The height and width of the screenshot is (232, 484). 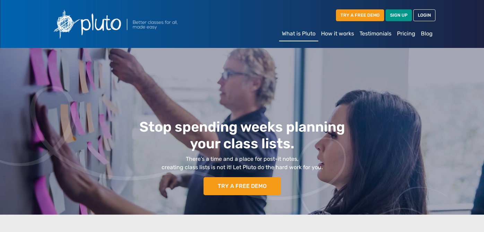 What do you see at coordinates (132, 24) in the screenshot?
I see `img: Pluto logo with the text Better classes for all, made easy` at bounding box center [132, 24].